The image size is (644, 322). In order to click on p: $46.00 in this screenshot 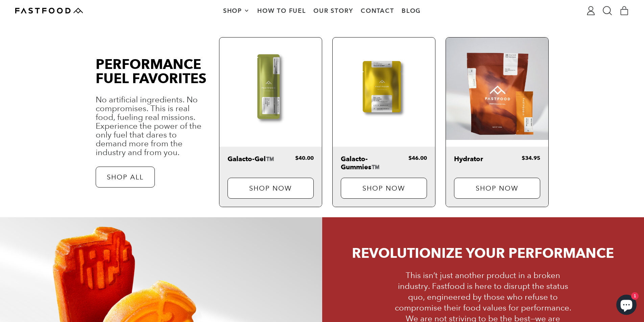, I will do `click(417, 158)`.